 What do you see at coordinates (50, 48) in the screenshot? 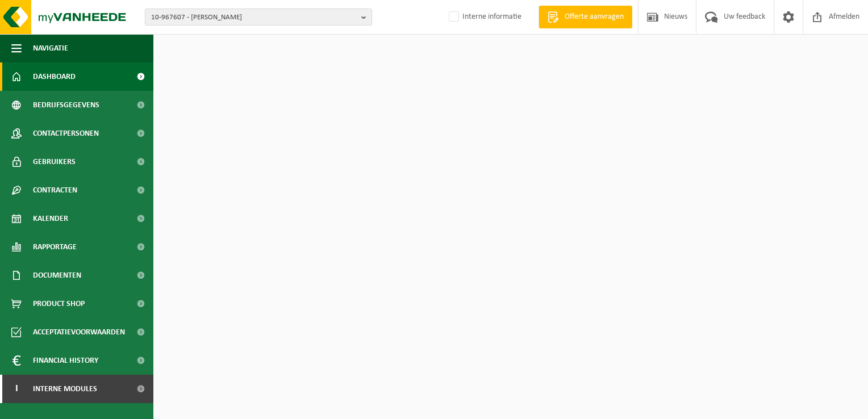
I see `span: Navigatie` at bounding box center [50, 48].